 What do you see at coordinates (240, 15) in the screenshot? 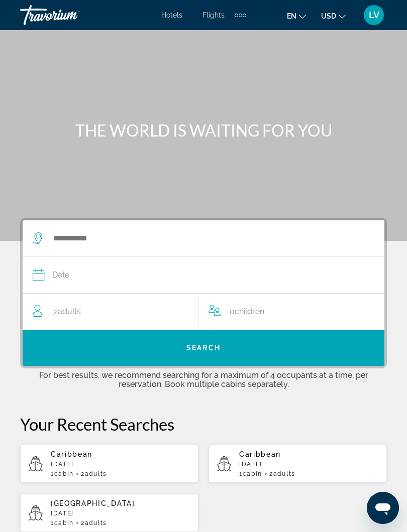
I see `button: Extra navigation items` at bounding box center [240, 15].